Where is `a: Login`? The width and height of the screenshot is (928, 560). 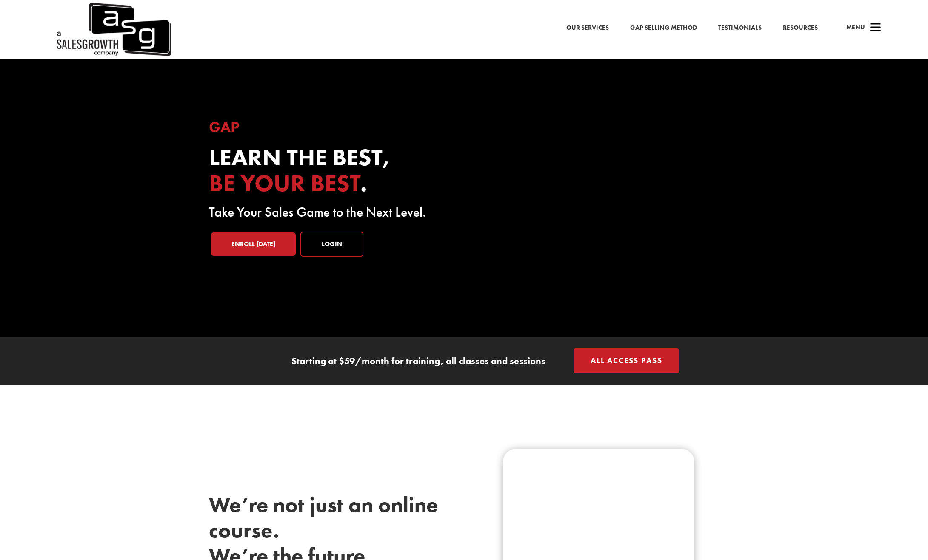 a: Login is located at coordinates (331, 245).